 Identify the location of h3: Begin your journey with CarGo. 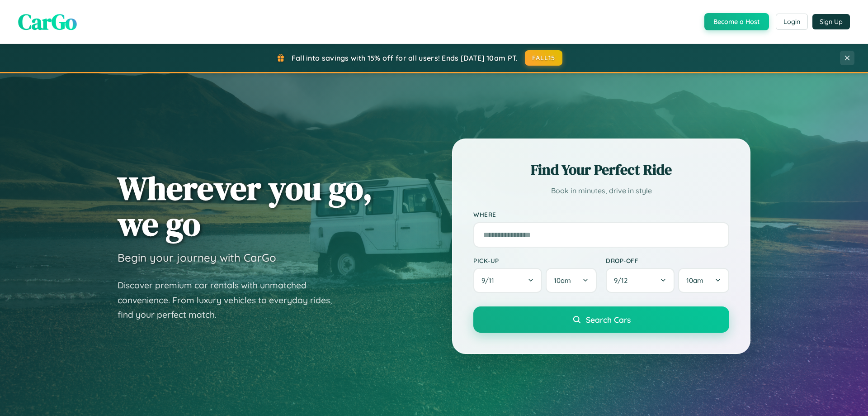
(196, 258).